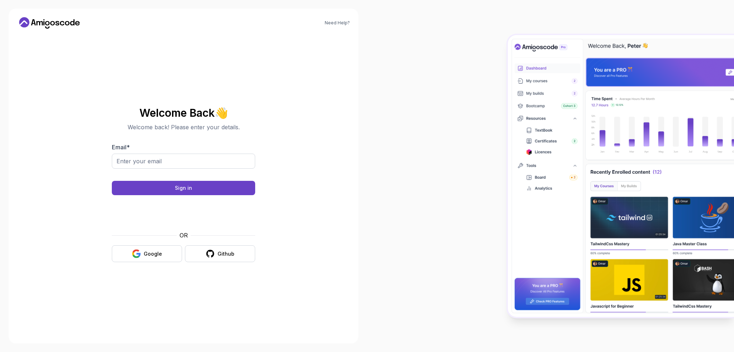 This screenshot has width=734, height=352. I want to click on p: OR, so click(184, 236).